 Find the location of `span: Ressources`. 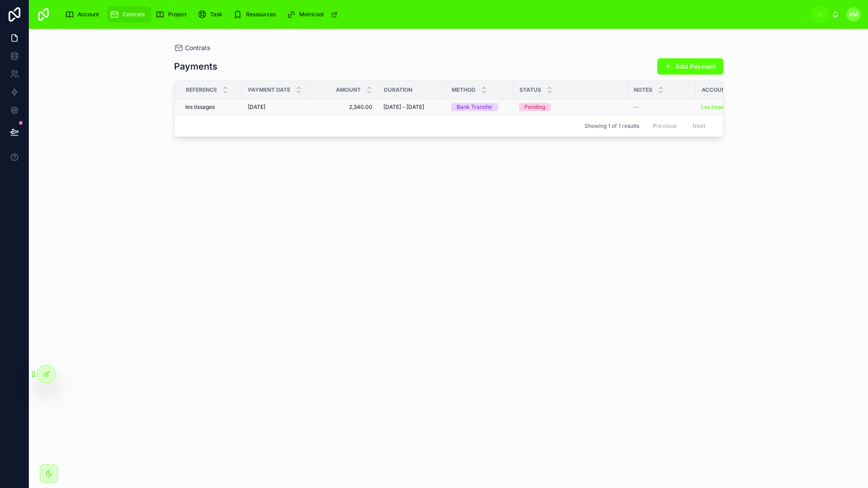

span: Ressources is located at coordinates (261, 14).